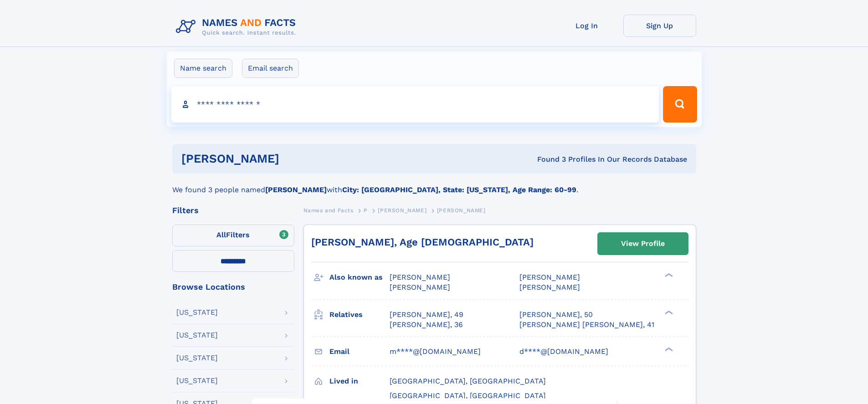 The height and width of the screenshot is (404, 868). Describe the element at coordinates (360, 277) in the screenshot. I see `h3: Also known as` at that location.